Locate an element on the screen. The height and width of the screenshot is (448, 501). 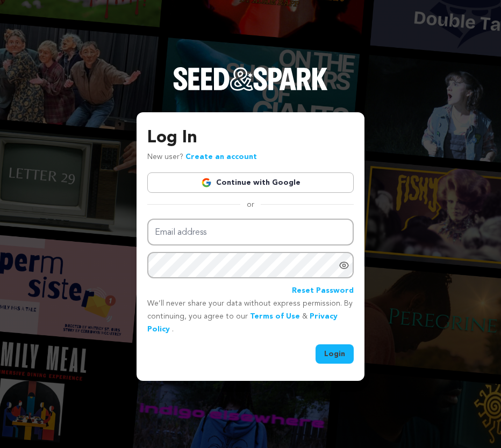
a: Show password as plain text. Warning: this will display your password on the screen. is located at coordinates (344, 266).